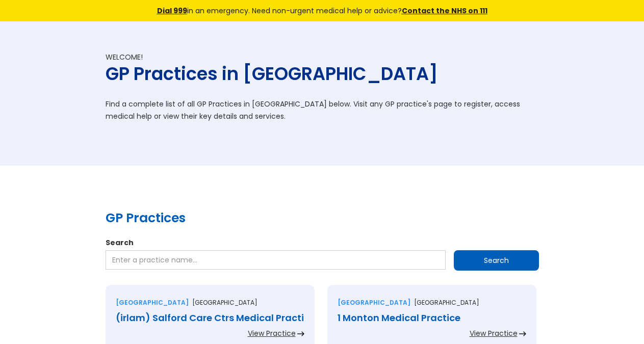 The height and width of the screenshot is (344, 644). What do you see at coordinates (322, 57) in the screenshot?
I see `div: Welcome!` at bounding box center [322, 57].